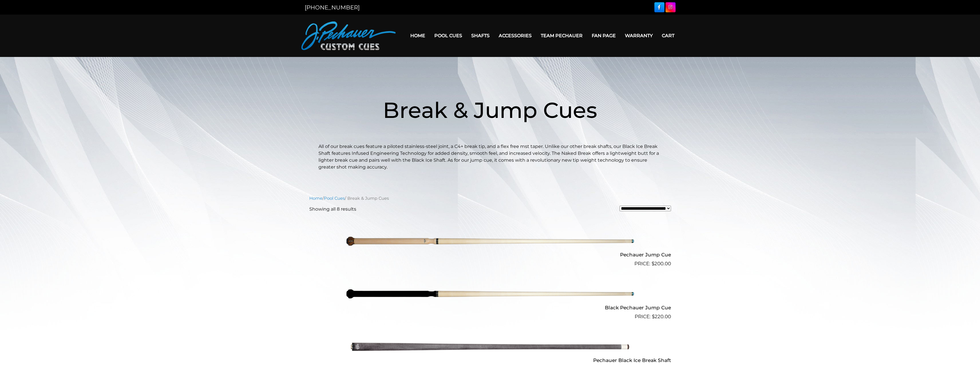  What do you see at coordinates (645, 209) in the screenshot?
I see `select: Shop order` at bounding box center [645, 209].